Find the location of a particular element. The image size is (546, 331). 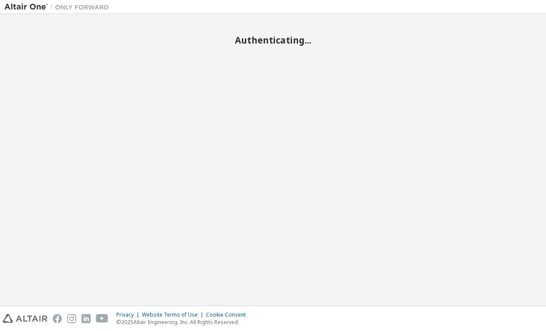

img: altair_logo.svg is located at coordinates (25, 318).